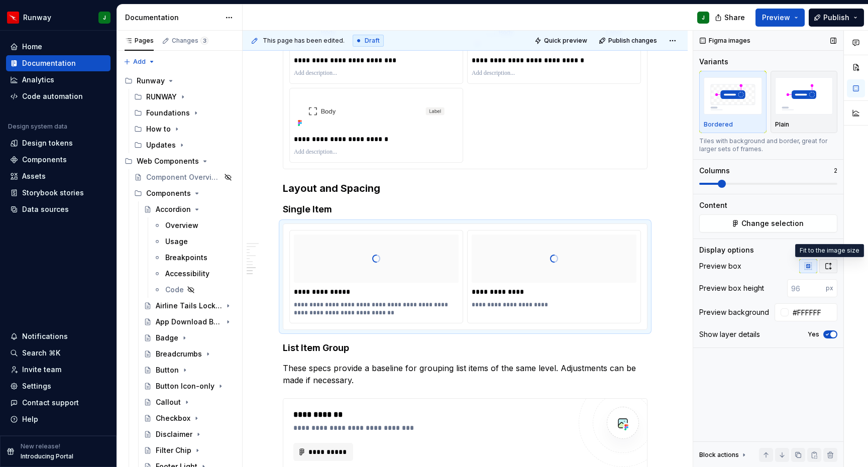  Describe the element at coordinates (184, 177) in the screenshot. I see `a: Component Overview` at that location.